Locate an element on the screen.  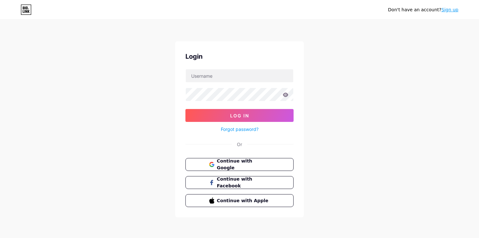
div: Or is located at coordinates (239, 144).